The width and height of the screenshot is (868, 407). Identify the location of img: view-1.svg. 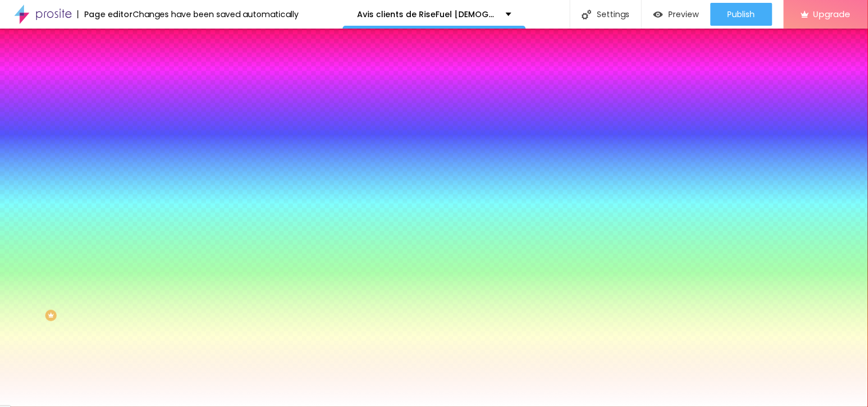
(658, 14).